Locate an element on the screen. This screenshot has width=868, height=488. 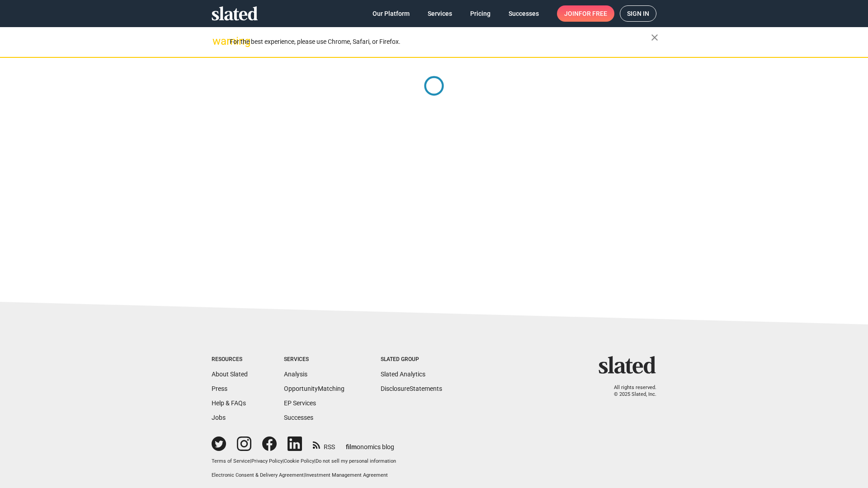
a: Joinfor free is located at coordinates (586, 13).